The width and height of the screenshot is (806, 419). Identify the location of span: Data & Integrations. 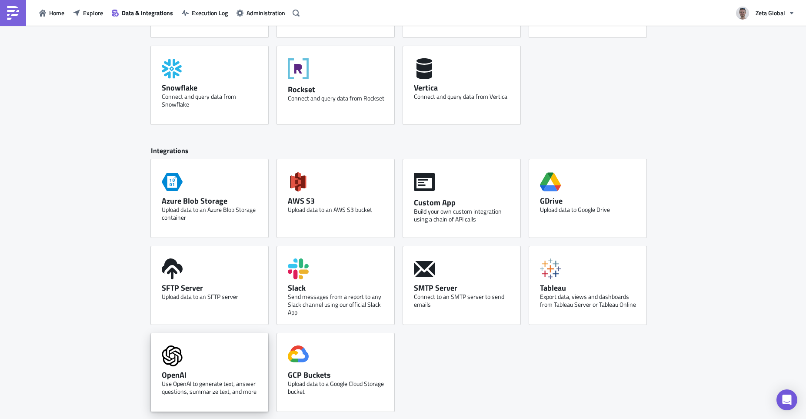
(147, 13).